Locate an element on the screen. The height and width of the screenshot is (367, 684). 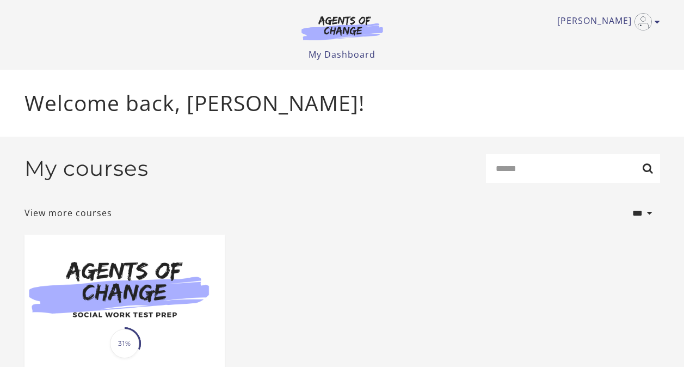
a: My Dashboard is located at coordinates (342, 54).